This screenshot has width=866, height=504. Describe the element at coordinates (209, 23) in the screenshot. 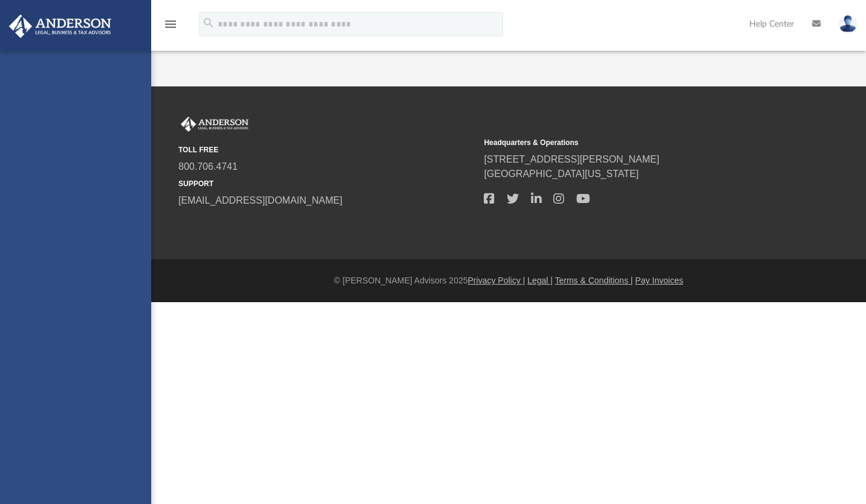

I see `i: search` at that location.